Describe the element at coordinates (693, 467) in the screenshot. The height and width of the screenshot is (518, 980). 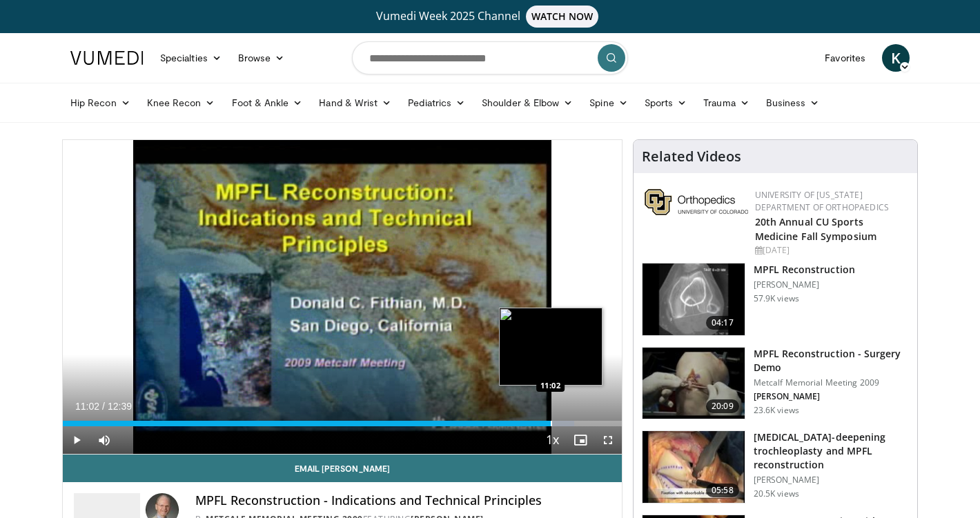
I see `img: XzOTlMlQSGUnbGTX4xMDoxOjB1O8AjAz_1.150x105_q85_crop-smart_upscale.jpg` at that location.